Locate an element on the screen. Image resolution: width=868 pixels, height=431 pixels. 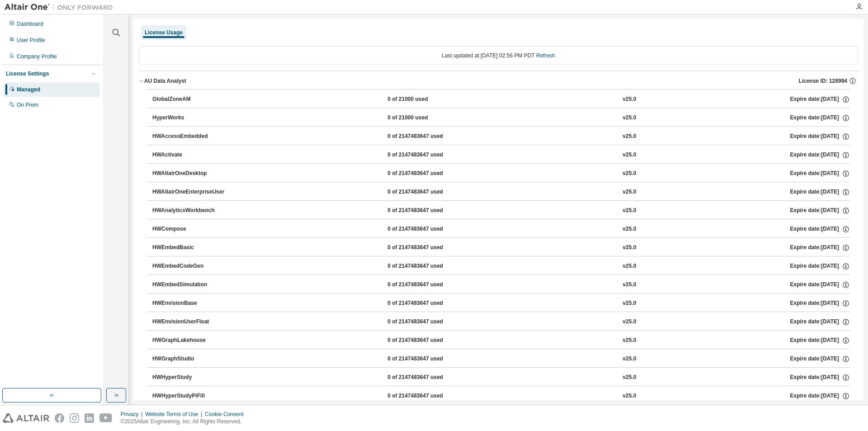
div: Managed is located at coordinates (29, 90).